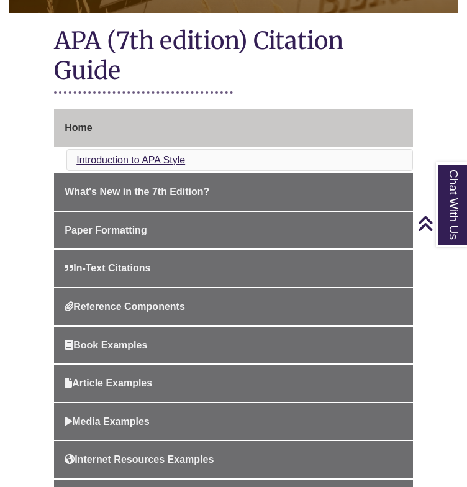 This screenshot has width=467, height=487. Describe the element at coordinates (106, 230) in the screenshot. I see `span: Paper Formatting` at that location.